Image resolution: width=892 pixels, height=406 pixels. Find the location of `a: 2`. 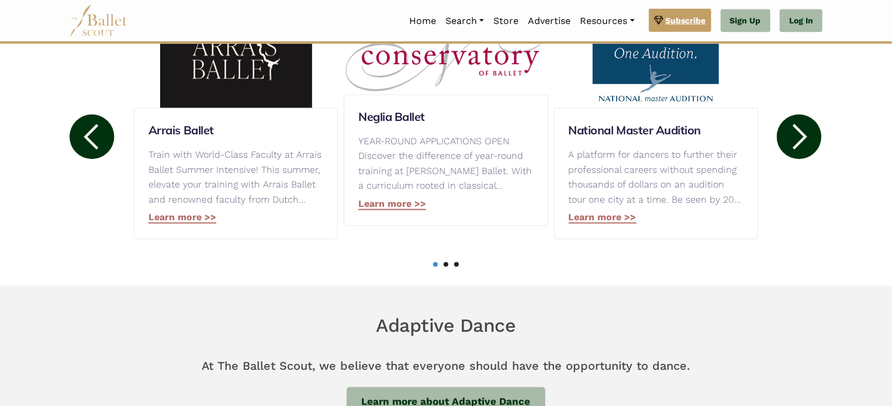

a: 2 is located at coordinates (446, 265).